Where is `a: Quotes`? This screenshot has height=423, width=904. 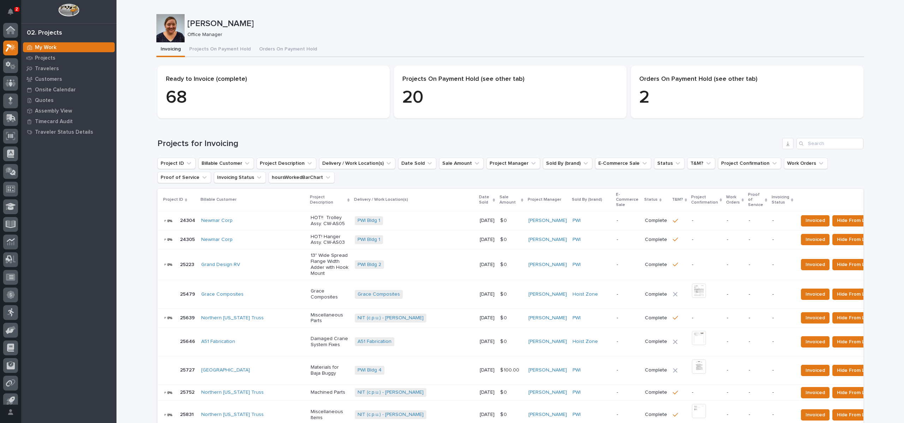
a: Quotes is located at coordinates (69, 100).